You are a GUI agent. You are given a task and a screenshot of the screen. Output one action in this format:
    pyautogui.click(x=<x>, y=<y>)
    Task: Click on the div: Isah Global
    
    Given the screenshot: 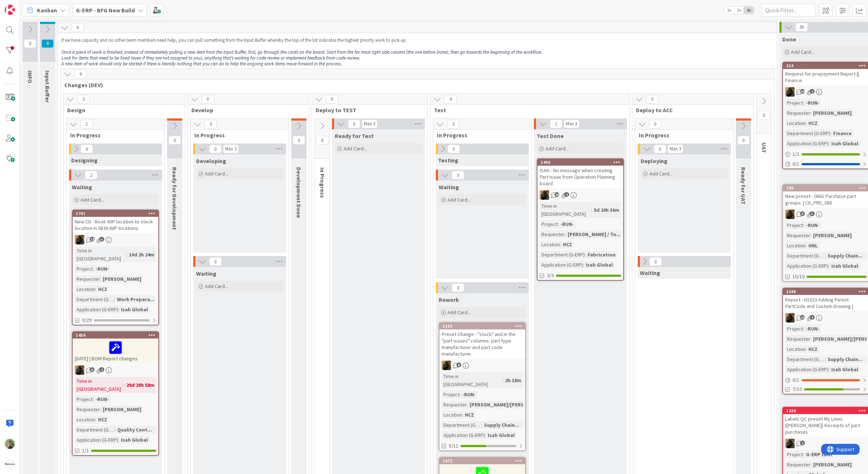 What is the action you would take?
    pyautogui.click(x=134, y=309)
    